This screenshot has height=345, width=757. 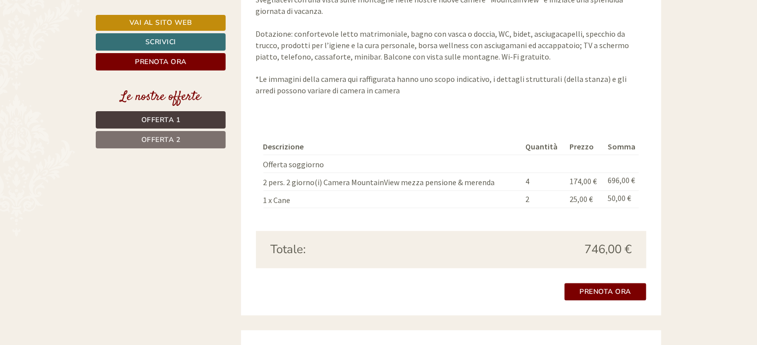 What do you see at coordinates (583, 181) in the screenshot?
I see `span: 174,00 €` at bounding box center [583, 181].